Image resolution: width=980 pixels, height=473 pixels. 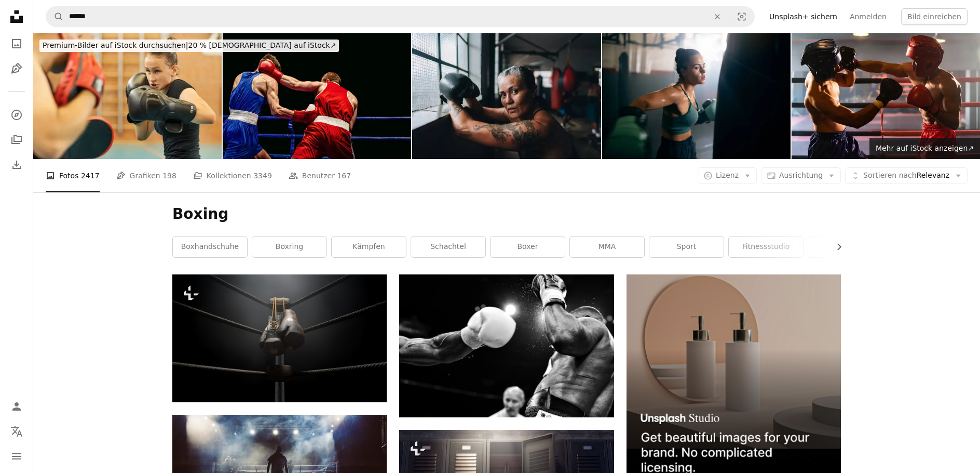 I want to click on a: Boxhandschuhe, so click(x=210, y=247).